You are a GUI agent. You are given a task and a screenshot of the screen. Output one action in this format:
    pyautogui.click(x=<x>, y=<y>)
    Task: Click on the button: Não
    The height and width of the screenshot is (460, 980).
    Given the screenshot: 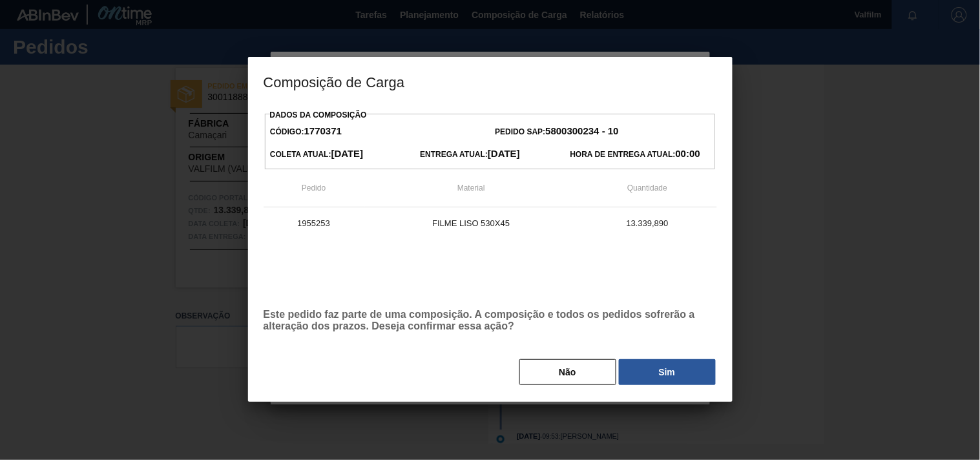 What is the action you would take?
    pyautogui.click(x=568, y=372)
    